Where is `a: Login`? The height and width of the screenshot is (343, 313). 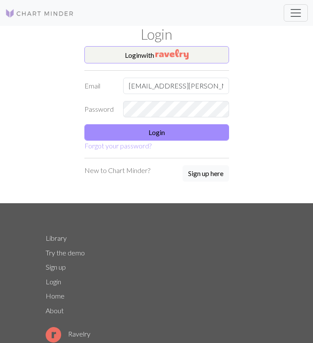 a: Login is located at coordinates (53, 281).